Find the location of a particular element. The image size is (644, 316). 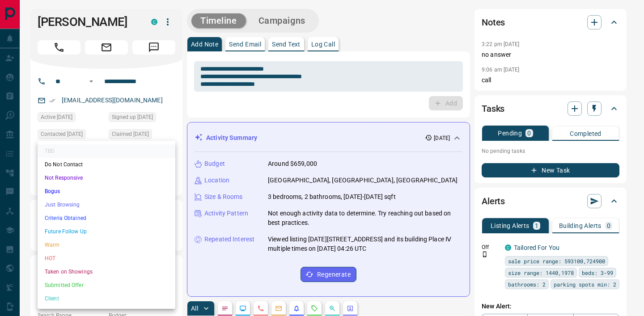

li: Just Browsing is located at coordinates (106, 205).